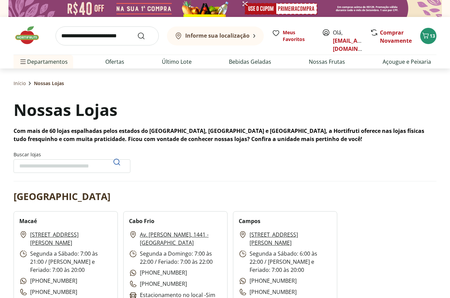 The width and height of the screenshot is (450, 298). I want to click on input: search, so click(107, 36).